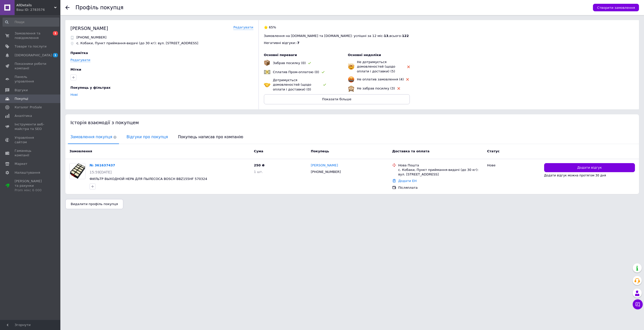 This screenshot has height=330, width=644. I want to click on button: Додати відгук, so click(589, 168).